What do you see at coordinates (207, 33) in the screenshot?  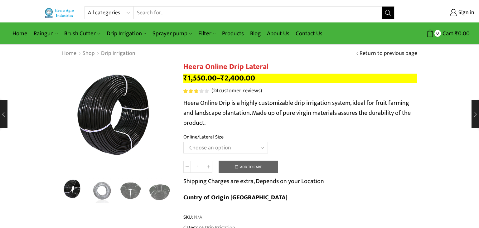 I see `a: Filter` at bounding box center [207, 33].